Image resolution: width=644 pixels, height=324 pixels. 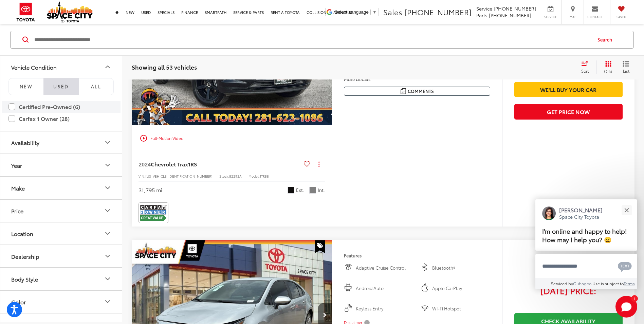 What do you see at coordinates (568, 275) in the screenshot?
I see `span: $19,494` at bounding box center [568, 275].